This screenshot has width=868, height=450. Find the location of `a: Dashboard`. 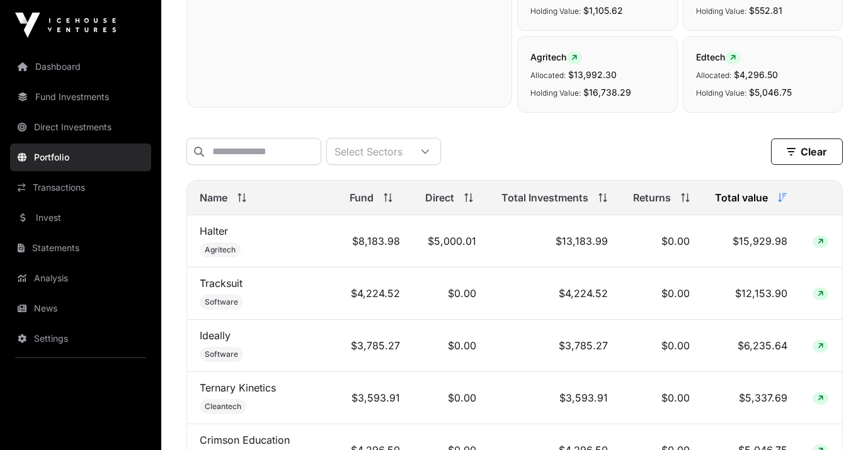

a: Dashboard is located at coordinates (81, 67).